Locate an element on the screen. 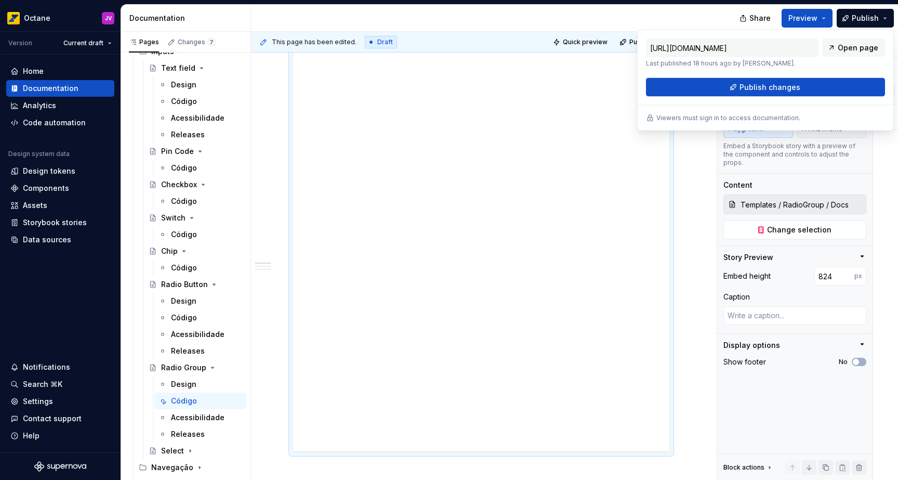 This screenshot has height=480, width=898. a: Documentation is located at coordinates (60, 88).